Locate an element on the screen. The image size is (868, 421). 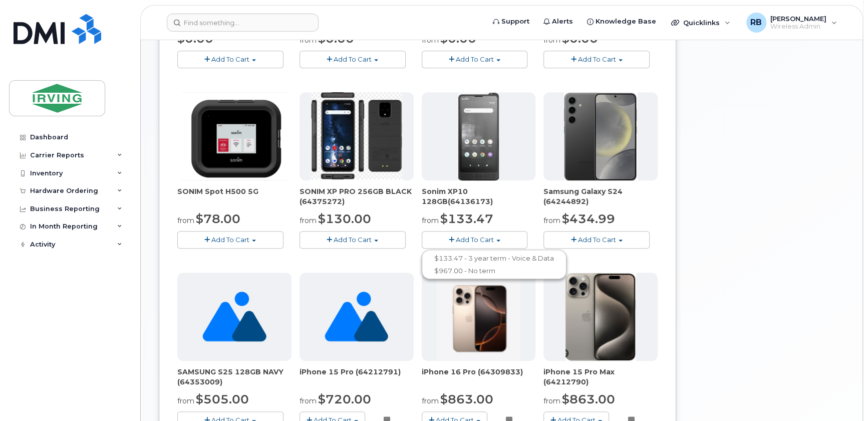
span: SAMSUNG S25 128GB NAVY (64353009) is located at coordinates (235, 377).